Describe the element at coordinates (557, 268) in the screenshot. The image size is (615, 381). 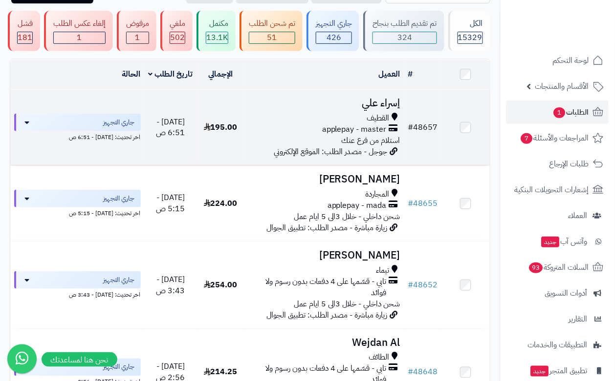
I see `a: السلات المتروكة93` at that location.